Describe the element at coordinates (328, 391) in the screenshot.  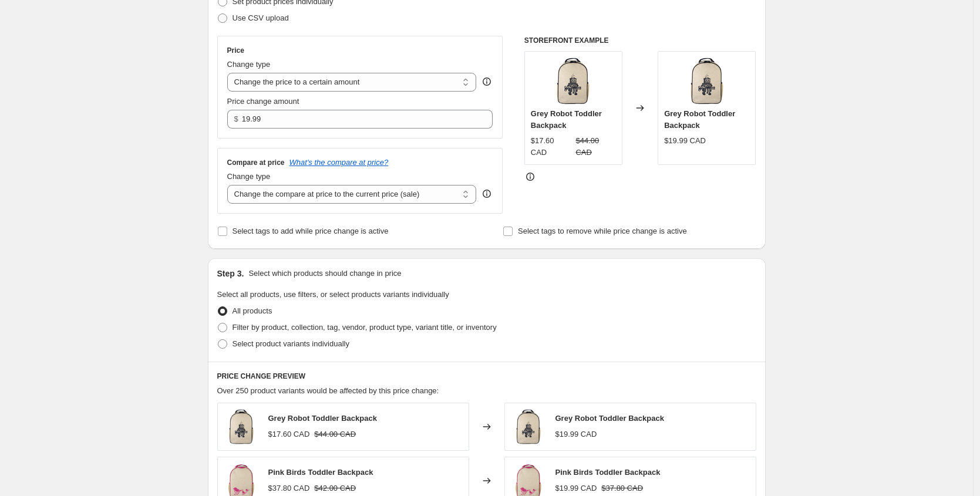
I see `span: Over 250 product variants would be affected by this price change:` at that location.